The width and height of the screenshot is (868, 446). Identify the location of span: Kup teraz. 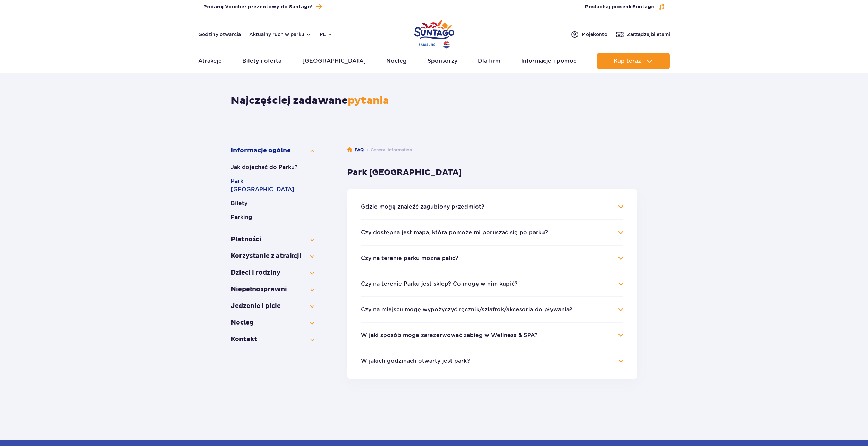
(627, 61).